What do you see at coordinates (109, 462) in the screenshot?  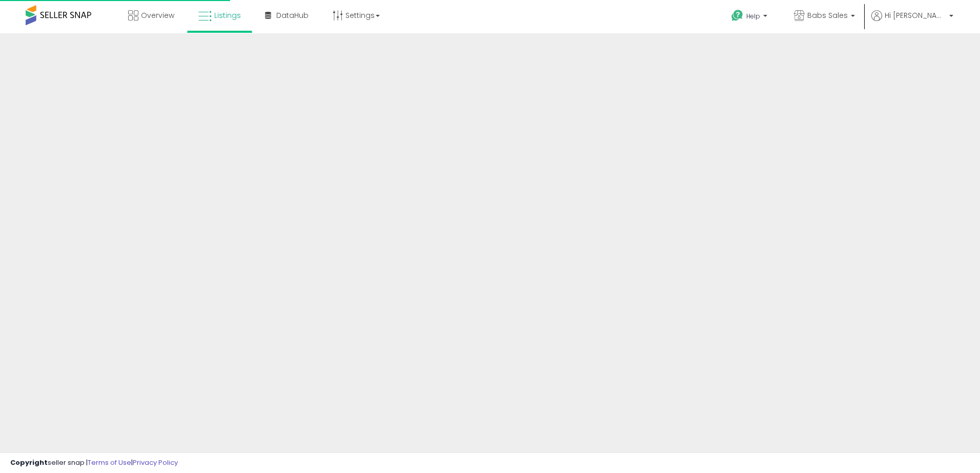 I see `a: Terms of Use` at bounding box center [109, 462].